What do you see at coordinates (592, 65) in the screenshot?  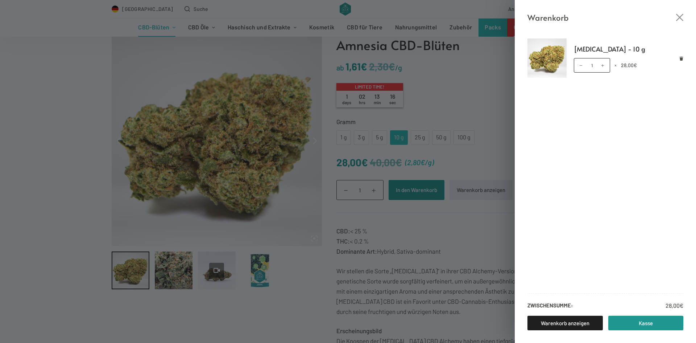 I see `input: Produktmenge` at bounding box center [592, 65].